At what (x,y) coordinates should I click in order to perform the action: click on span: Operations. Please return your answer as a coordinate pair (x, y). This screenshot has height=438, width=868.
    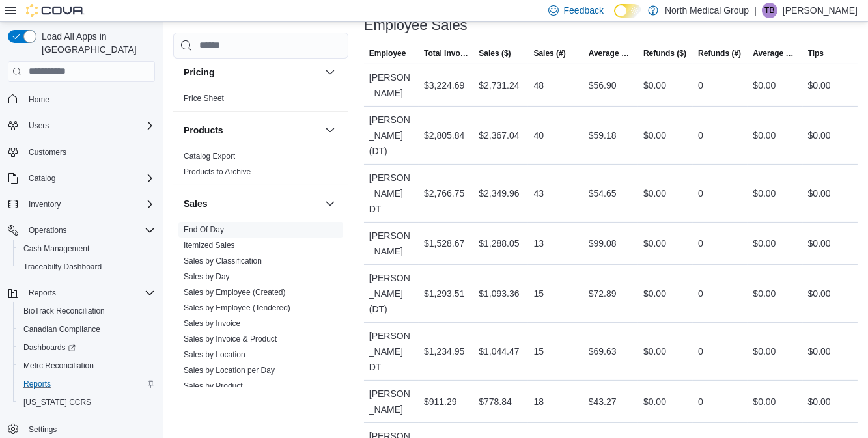
    Looking at the image, I should click on (47, 230).